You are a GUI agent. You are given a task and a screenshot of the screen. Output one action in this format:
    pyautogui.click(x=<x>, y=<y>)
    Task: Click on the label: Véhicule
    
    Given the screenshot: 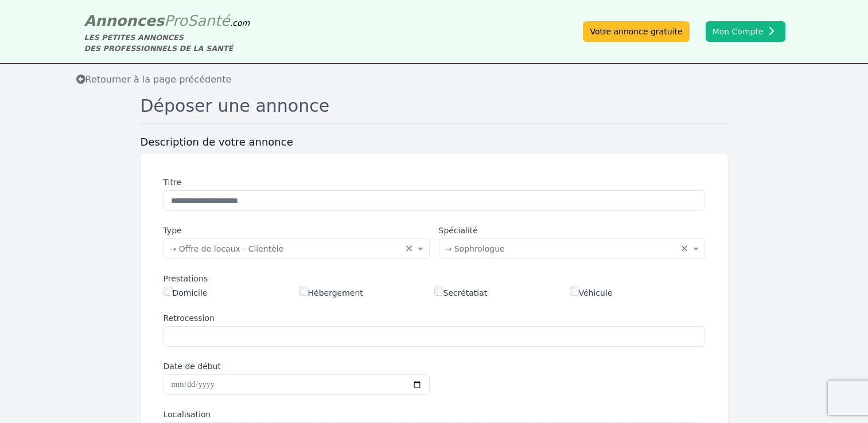 What is the action you would take?
    pyautogui.click(x=591, y=293)
    